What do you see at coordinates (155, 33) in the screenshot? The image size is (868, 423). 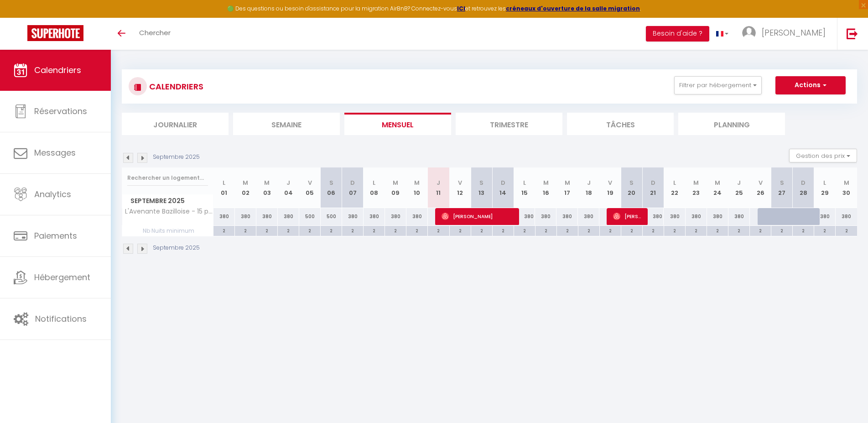 I see `a: Chercher` at bounding box center [155, 33].